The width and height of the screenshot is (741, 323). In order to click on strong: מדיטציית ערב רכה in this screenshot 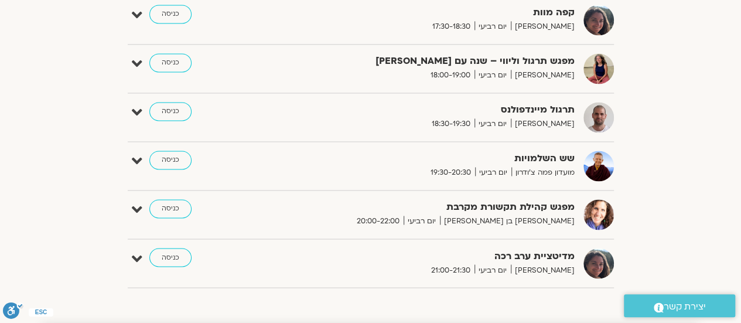, I will do `click(431, 255)`.